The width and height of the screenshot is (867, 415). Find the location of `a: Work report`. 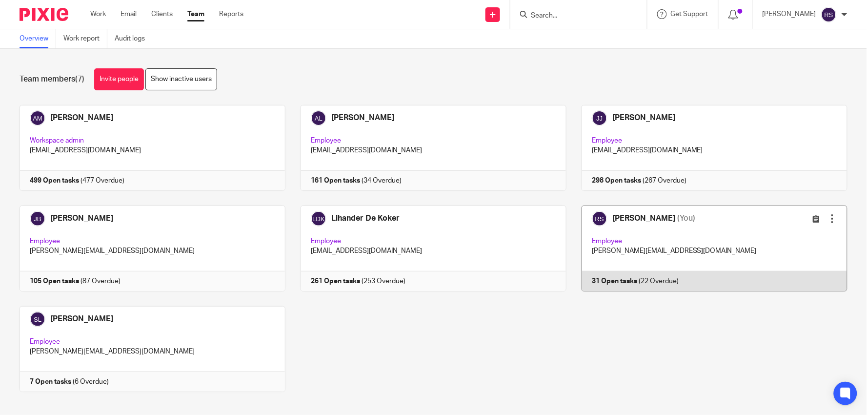

a: Work report is located at coordinates (85, 39).